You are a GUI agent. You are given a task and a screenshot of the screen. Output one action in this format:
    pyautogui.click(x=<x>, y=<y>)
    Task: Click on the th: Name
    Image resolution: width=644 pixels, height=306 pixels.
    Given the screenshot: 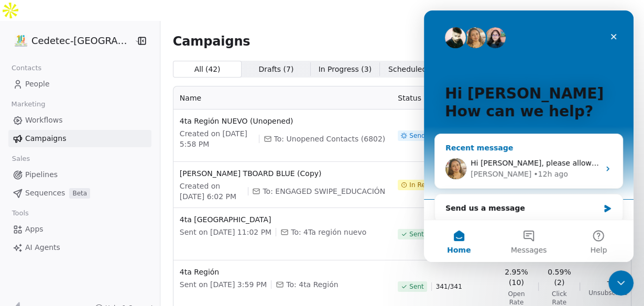 What is the action you would take?
    pyautogui.click(x=282, y=98)
    